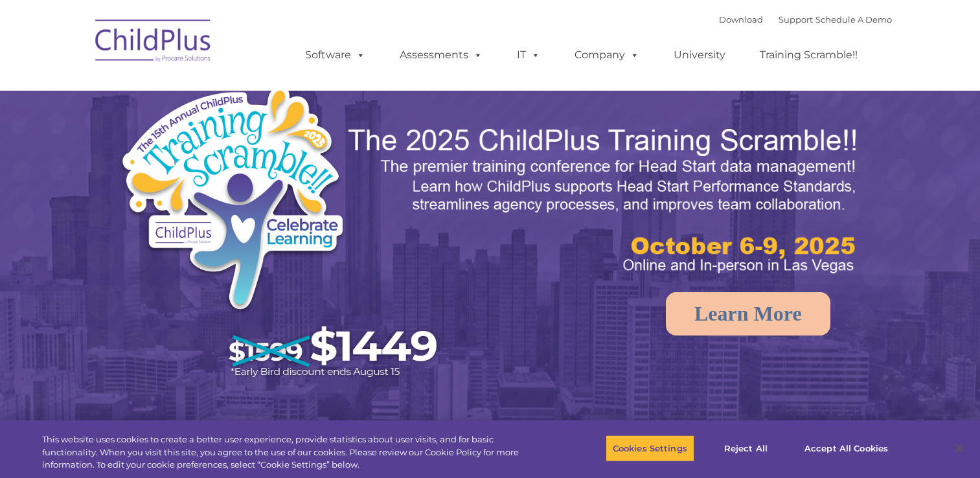  I want to click on a: Software, so click(335, 55).